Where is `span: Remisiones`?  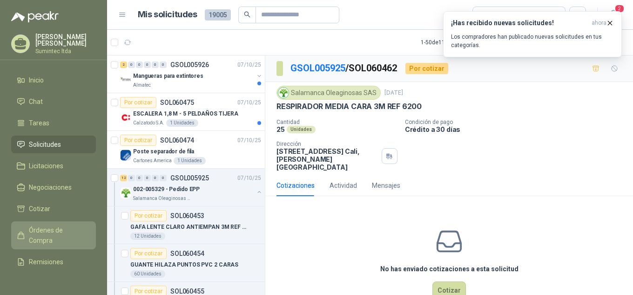 span: Remisiones is located at coordinates (46, 262).